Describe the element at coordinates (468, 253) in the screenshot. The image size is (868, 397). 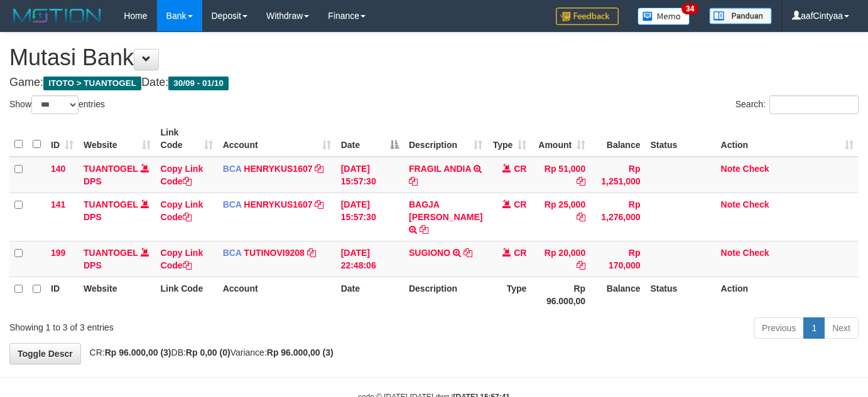
I see `a: Copy SUGIONO to clipboard` at that location.